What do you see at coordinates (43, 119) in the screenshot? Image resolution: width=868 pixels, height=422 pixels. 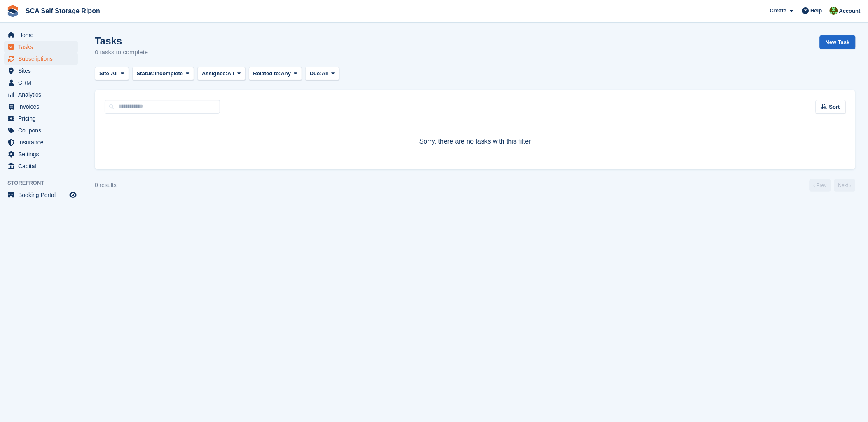 I see `span: Pricing` at bounding box center [43, 119].